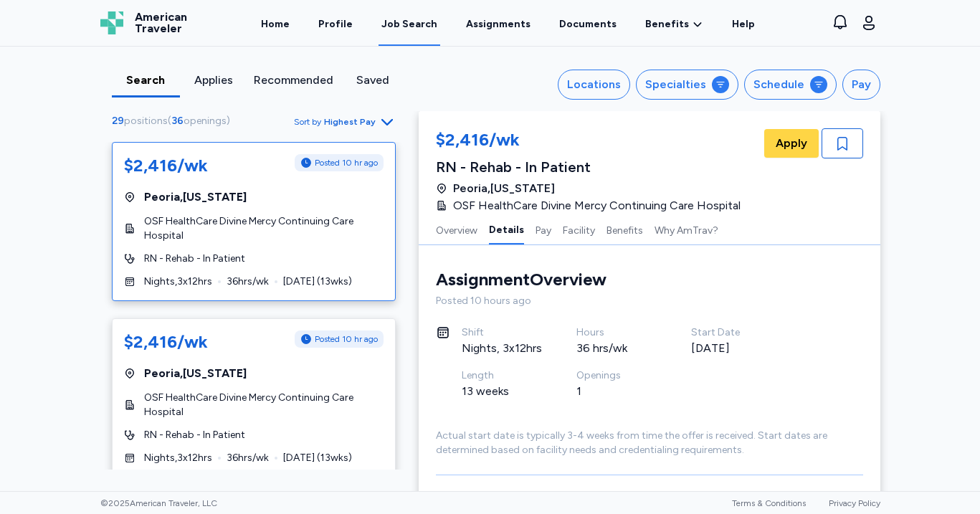 This screenshot has height=514, width=980. Describe the element at coordinates (592, 167) in the screenshot. I see `div: RN - Rehab - In Patient` at that location.